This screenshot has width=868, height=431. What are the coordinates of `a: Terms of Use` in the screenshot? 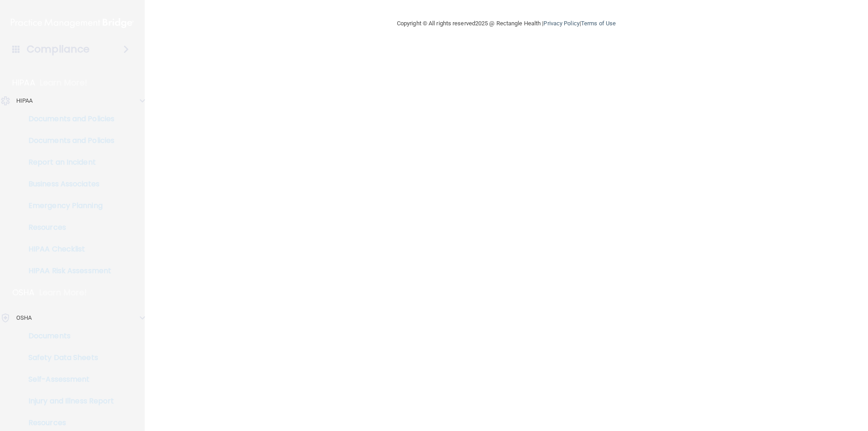 It's located at (598, 23).